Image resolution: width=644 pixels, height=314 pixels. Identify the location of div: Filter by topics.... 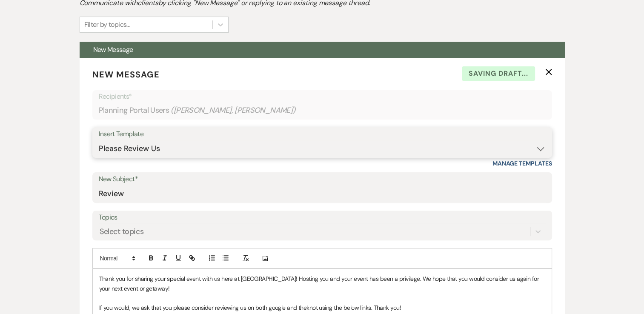
(107, 25).